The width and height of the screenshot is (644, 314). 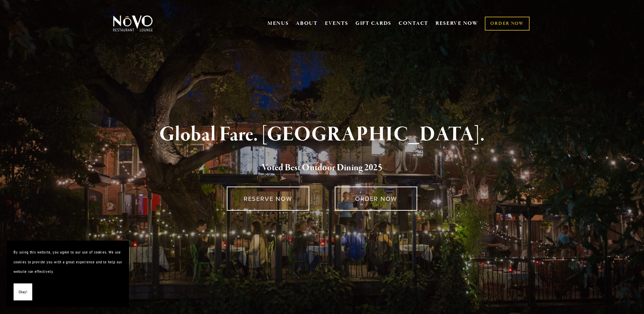 I want to click on a: CONTACT, so click(x=414, y=24).